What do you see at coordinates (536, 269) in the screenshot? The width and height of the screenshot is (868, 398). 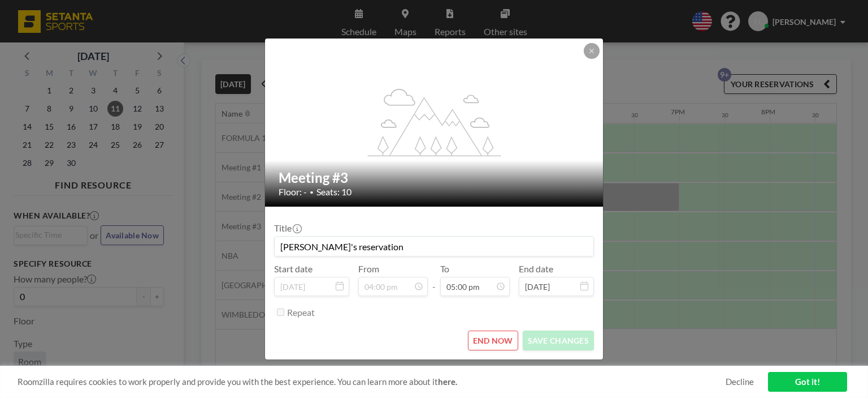 I see `label: End date` at bounding box center [536, 269].